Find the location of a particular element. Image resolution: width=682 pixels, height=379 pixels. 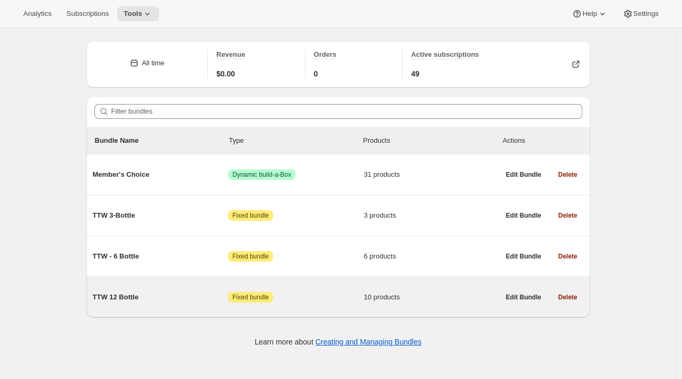

button: Help is located at coordinates (589, 14).